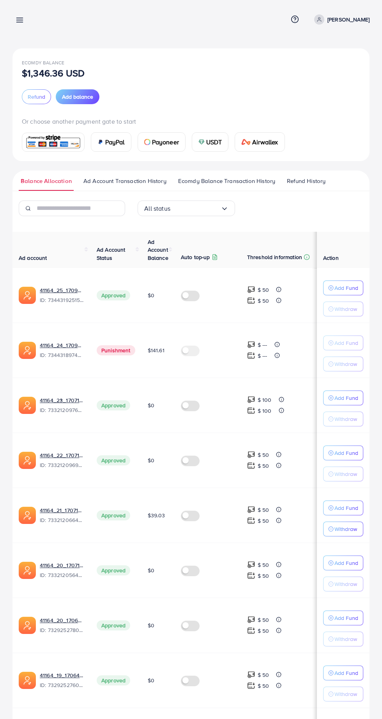 The width and height of the screenshot is (382, 719). What do you see at coordinates (62, 290) in the screenshot?
I see `a: 41164_25_1709982599082` at bounding box center [62, 290].